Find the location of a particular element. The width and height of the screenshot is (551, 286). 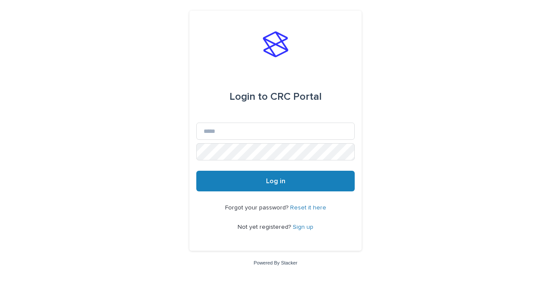

img: stacker-logo-s-only.png is located at coordinates (275, 44).